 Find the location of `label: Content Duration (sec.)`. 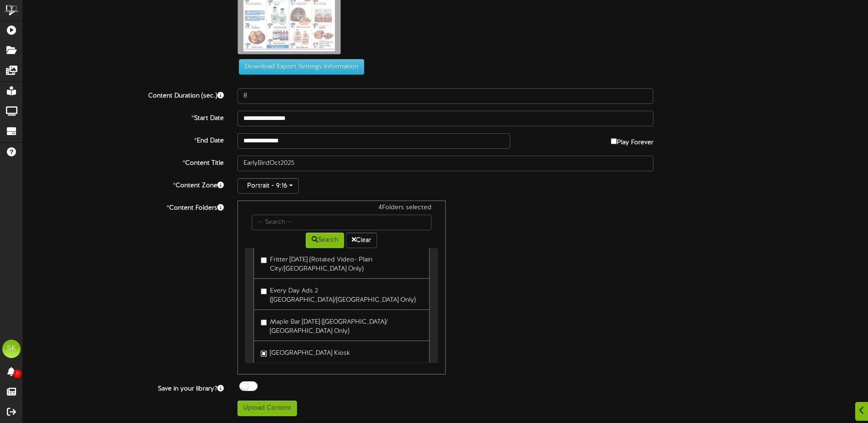

label: Content Duration (sec.) is located at coordinates (123, 95).